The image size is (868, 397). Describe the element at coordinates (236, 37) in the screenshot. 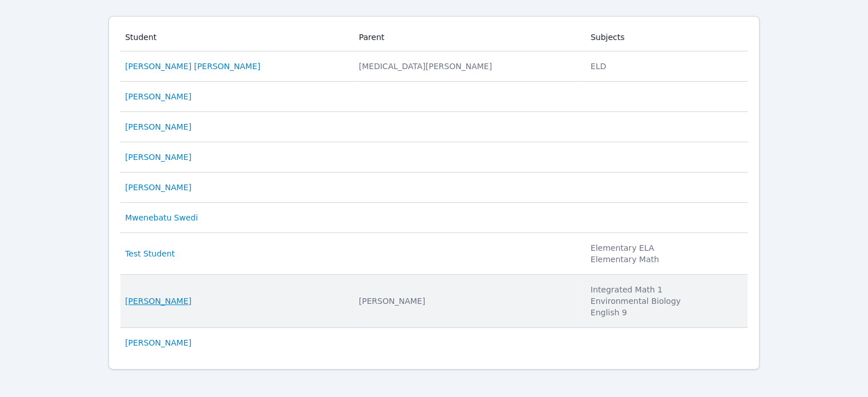

I see `th: Student` at that location.